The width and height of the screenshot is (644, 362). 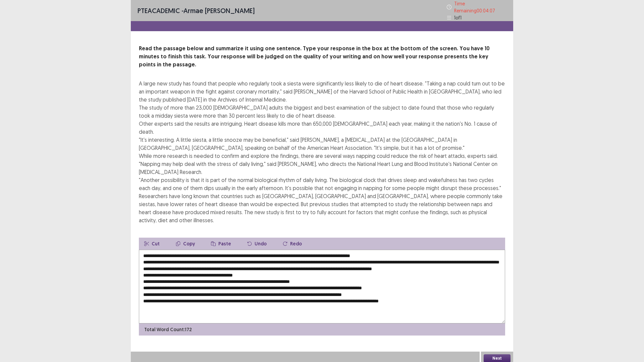 What do you see at coordinates (221, 244) in the screenshot?
I see `button: Paste` at bounding box center [221, 244].